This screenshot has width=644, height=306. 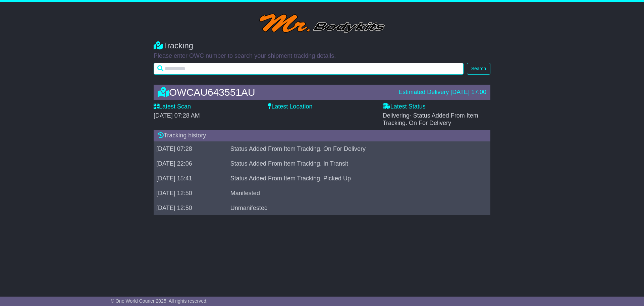 I want to click on span: © One World Courier 2025. All rights reserved., so click(x=159, y=301).